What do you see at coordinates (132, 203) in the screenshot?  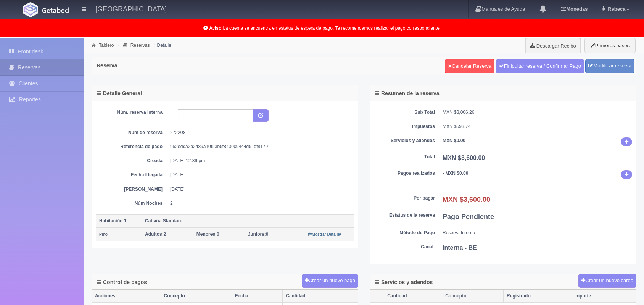 I see `dt: Núm Noches` at bounding box center [132, 203].